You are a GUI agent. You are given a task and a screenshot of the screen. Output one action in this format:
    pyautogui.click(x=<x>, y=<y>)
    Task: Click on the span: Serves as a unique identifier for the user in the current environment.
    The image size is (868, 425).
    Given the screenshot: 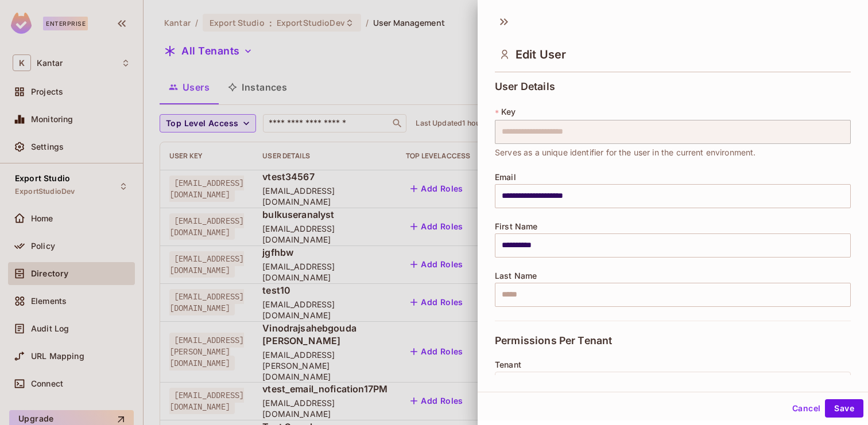 What is the action you would take?
    pyautogui.click(x=625, y=153)
    